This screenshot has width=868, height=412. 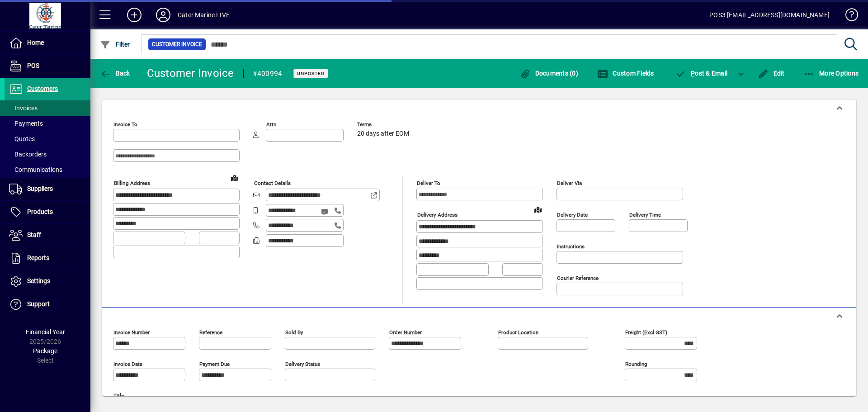 I want to click on a: Quotes, so click(x=48, y=139).